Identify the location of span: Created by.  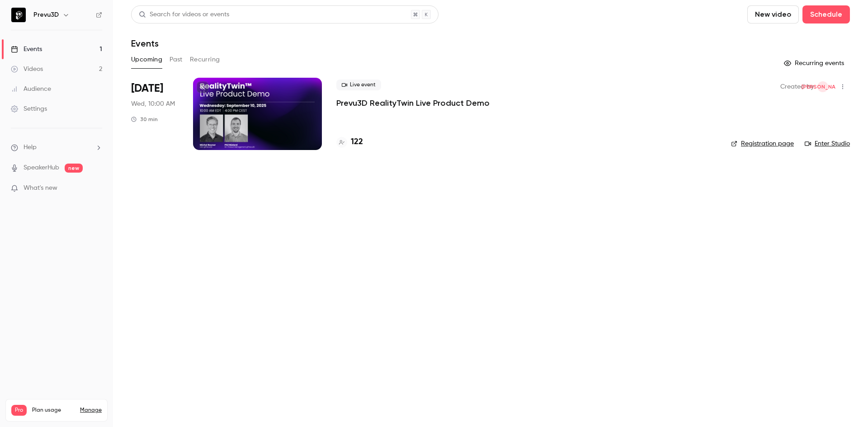
(797, 86).